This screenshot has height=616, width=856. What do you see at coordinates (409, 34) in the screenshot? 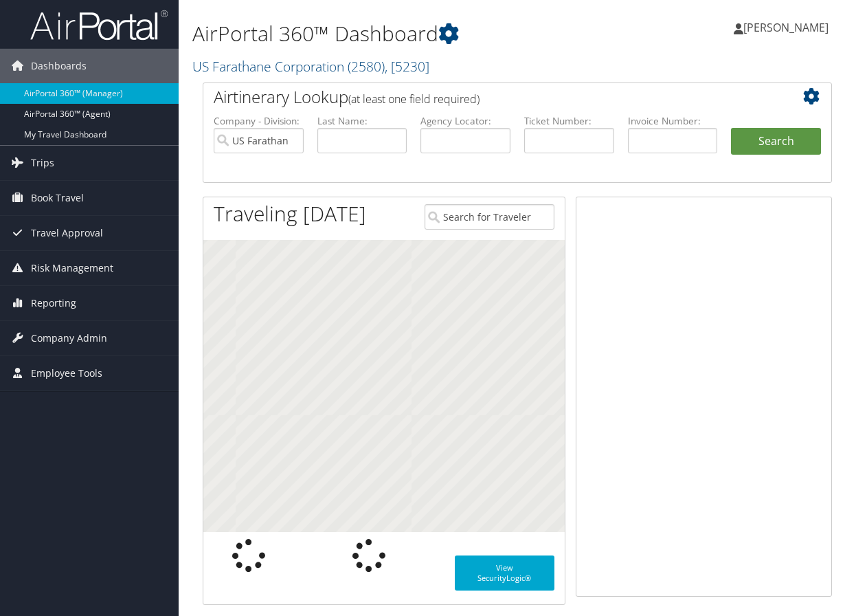
I see `h1: AirPortal 360™ Dashboard` at bounding box center [409, 34].